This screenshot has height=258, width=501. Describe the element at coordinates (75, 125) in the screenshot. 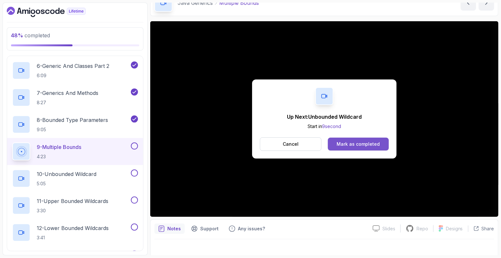

I see `button: 8-Bounded Type Parameters9:05` at that location.